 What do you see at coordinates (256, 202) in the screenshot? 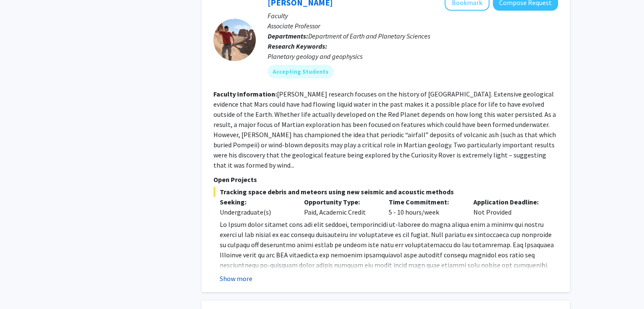
I see `p: Seeking:` at bounding box center [256, 202].